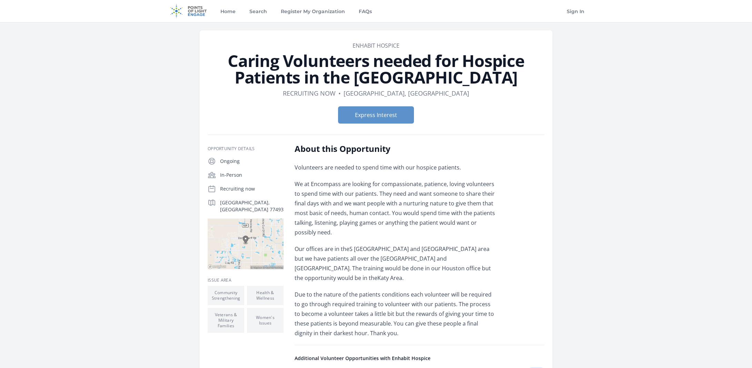  Describe the element at coordinates (420, 358) in the screenshot. I see `h4: Additional Volunteer Opportunities with Enhabit Hospice` at that location.